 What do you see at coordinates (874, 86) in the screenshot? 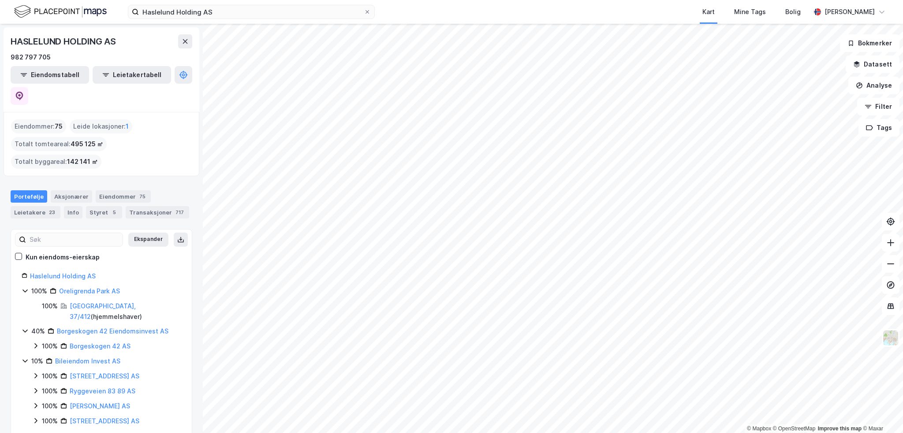
I see `button: Analyse` at bounding box center [874, 86].